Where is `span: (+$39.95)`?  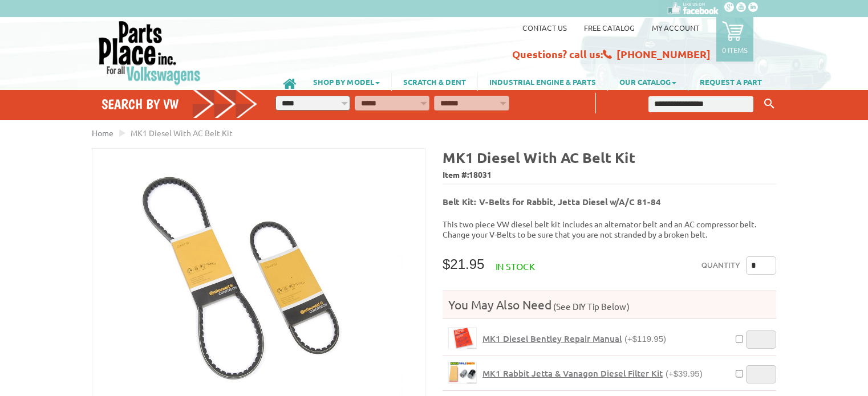
span: (+$39.95) is located at coordinates (684, 374).